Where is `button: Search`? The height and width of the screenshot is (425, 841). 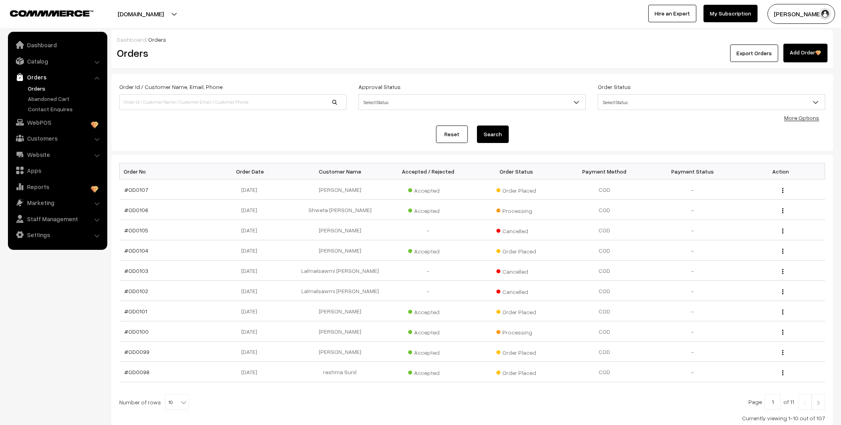 button: Search is located at coordinates (493, 134).